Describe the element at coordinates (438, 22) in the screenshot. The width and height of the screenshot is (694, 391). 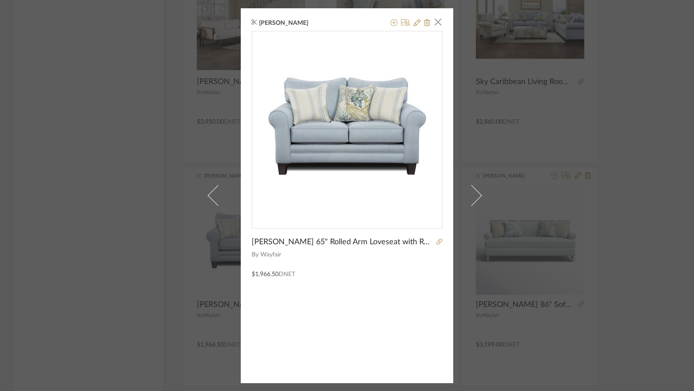
I see `button: Close` at that location.